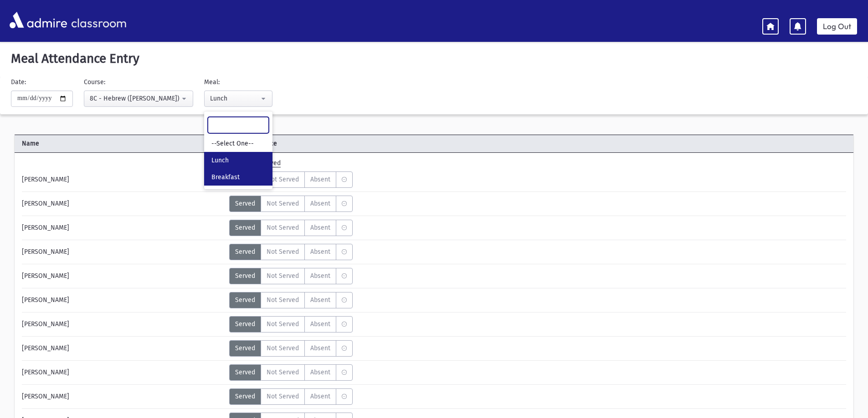  Describe the element at coordinates (18, 82) in the screenshot. I see `label: Date:` at that location.